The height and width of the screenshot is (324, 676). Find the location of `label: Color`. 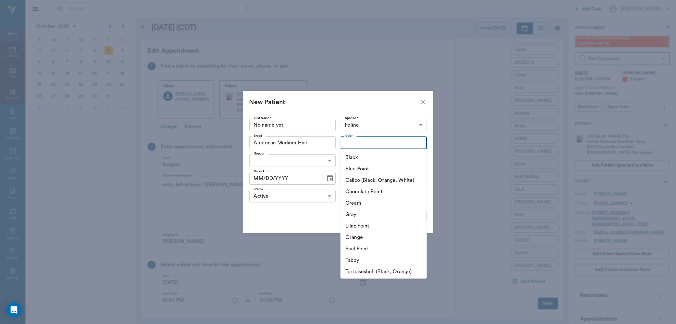

label: Color is located at coordinates (349, 136).